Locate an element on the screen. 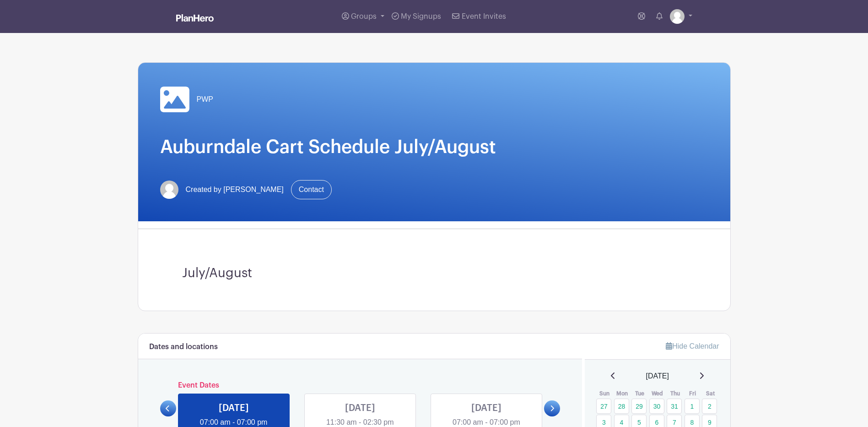 This screenshot has height=427, width=868. h3: July/August is located at coordinates (434, 274).